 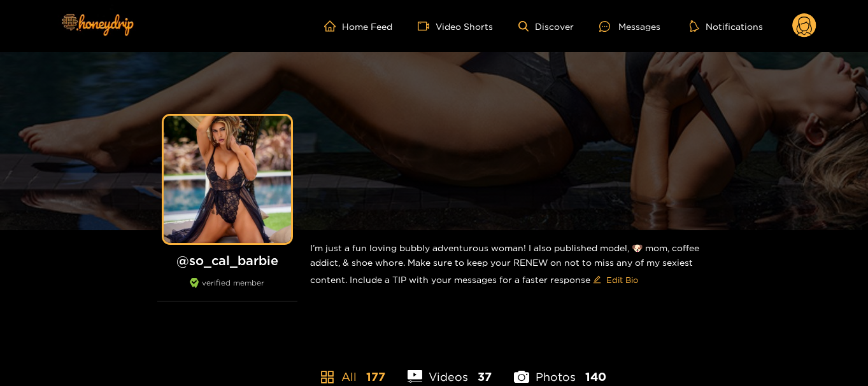 What do you see at coordinates (630, 26) in the screenshot?
I see `div: Messages` at bounding box center [630, 26].